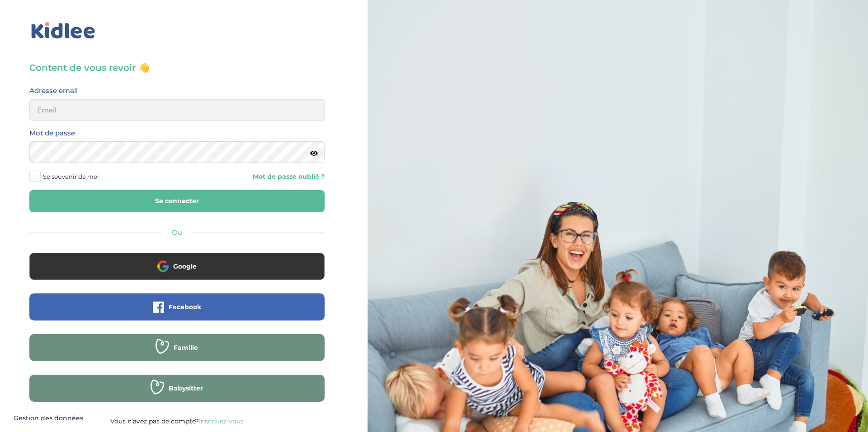  I want to click on span: Google, so click(185, 266).